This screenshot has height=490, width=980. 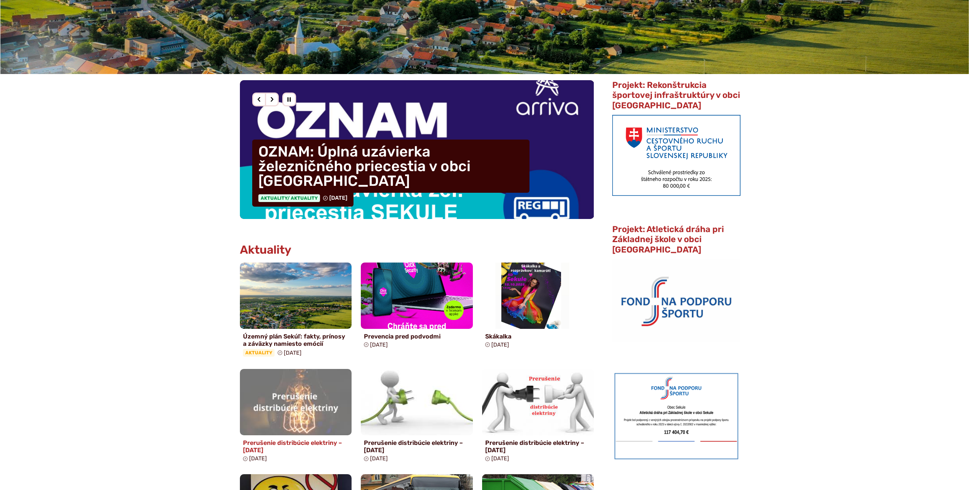 What do you see at coordinates (296, 340) in the screenshot?
I see `h4: Územný plán Sekúľ: fakty, prínosy a záväzky namiesto emócií` at bounding box center [296, 340].